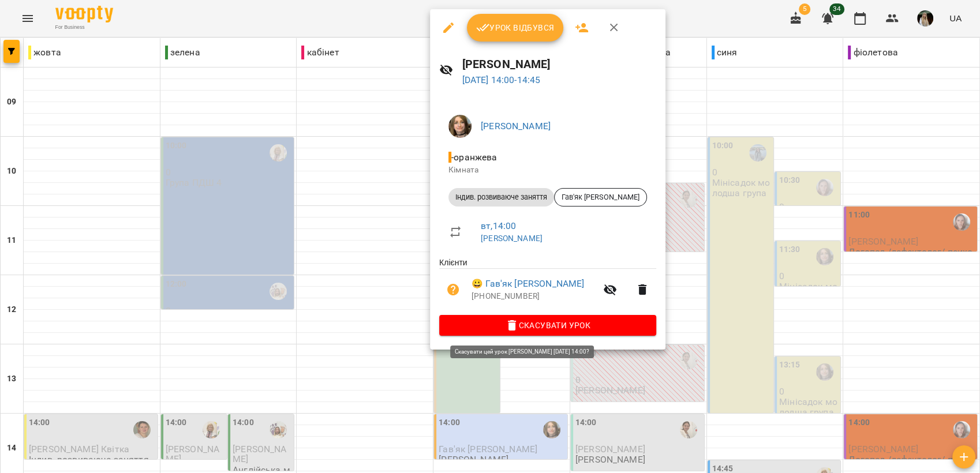 The height and width of the screenshot is (473, 980). I want to click on button: Урок відбувся, so click(515, 28).